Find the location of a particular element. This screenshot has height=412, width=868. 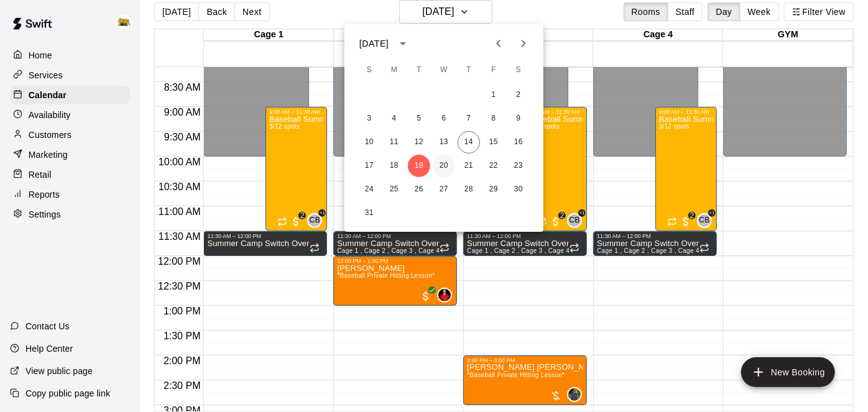

button: 9 is located at coordinates (519, 119).